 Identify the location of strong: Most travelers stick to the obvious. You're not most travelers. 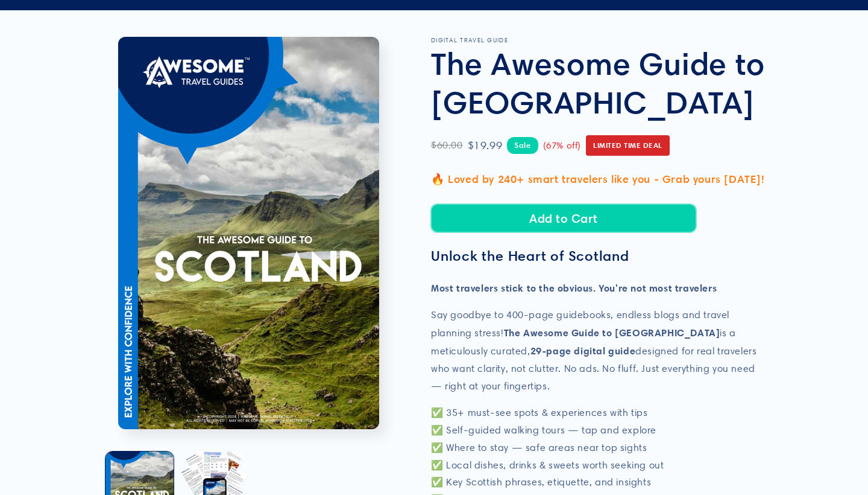
(574, 288).